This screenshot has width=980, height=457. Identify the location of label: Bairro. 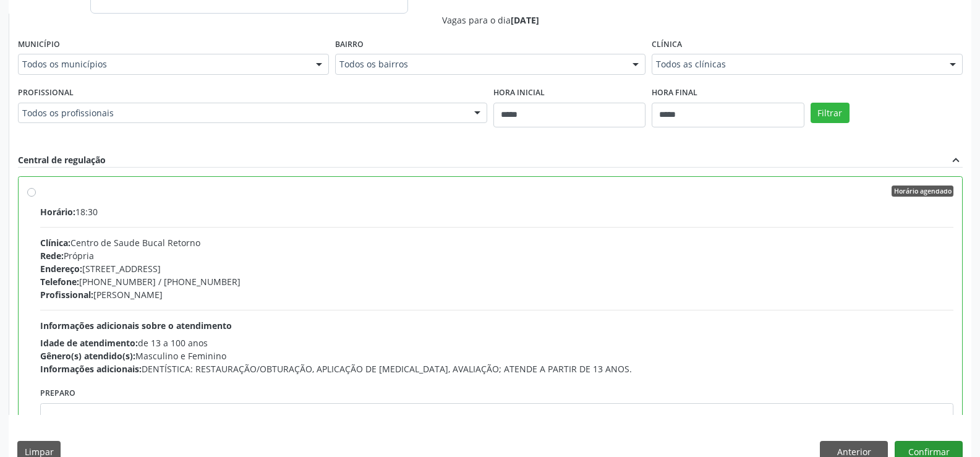
(350, 44).